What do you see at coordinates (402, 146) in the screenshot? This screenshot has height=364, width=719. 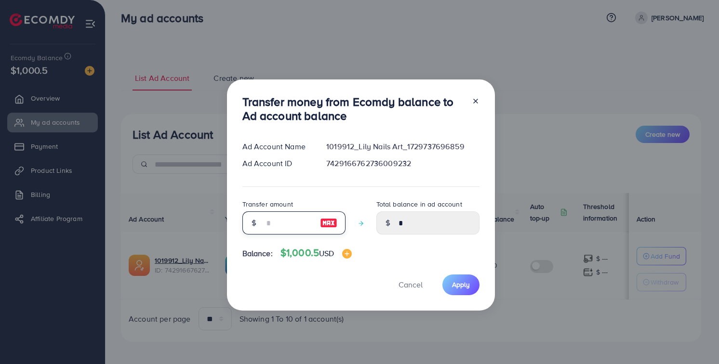 I see `div: 1019912_Lily Nails Art_1729737696859` at bounding box center [402, 146].